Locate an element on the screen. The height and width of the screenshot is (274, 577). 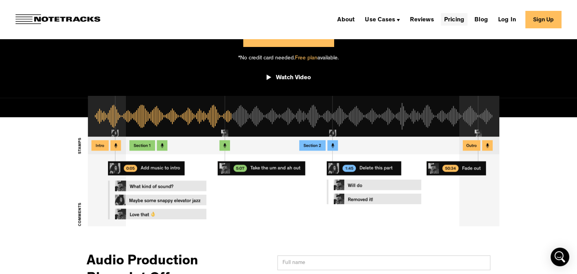
div: Open Intercom Messenger is located at coordinates (560, 257).